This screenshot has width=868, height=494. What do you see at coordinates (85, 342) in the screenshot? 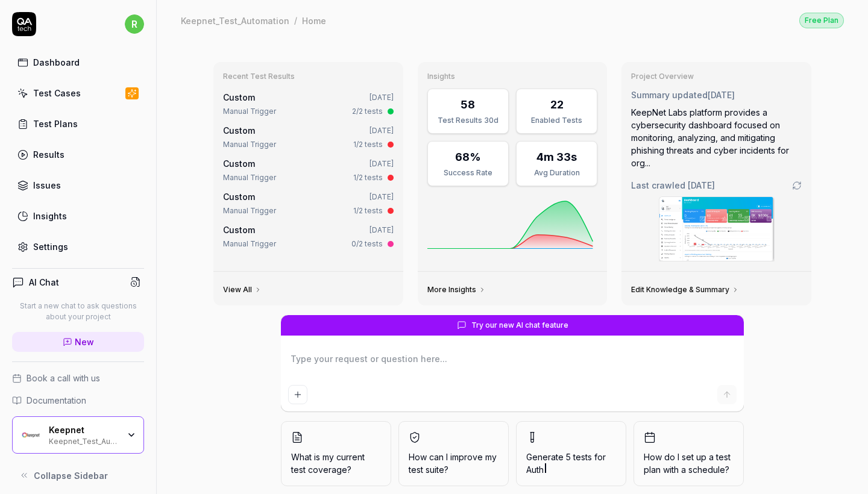
I see `span: New` at bounding box center [85, 342].